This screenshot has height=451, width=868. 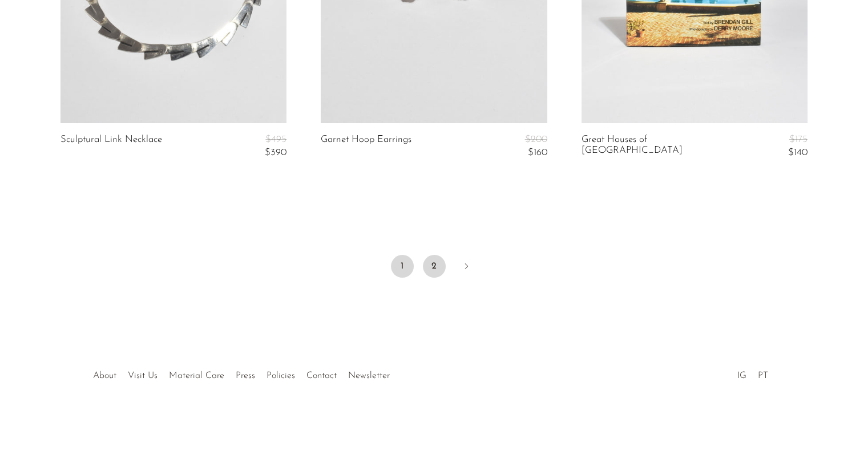 I want to click on a: Next, so click(x=466, y=267).